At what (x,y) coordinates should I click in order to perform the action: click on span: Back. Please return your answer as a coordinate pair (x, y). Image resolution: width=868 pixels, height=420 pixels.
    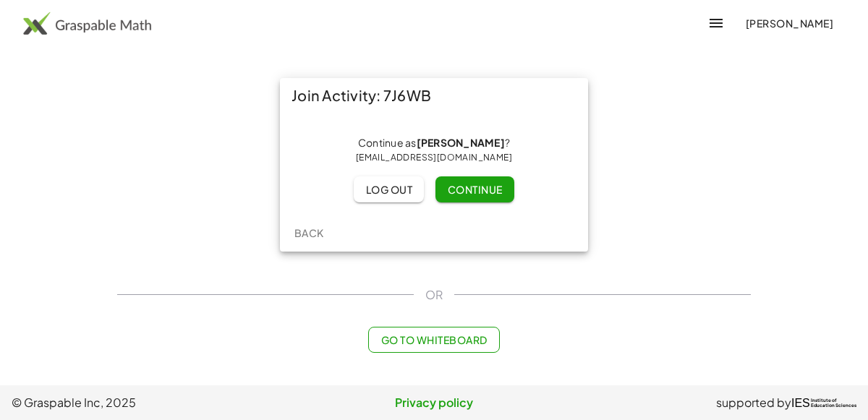
    Looking at the image, I should click on (308, 233).